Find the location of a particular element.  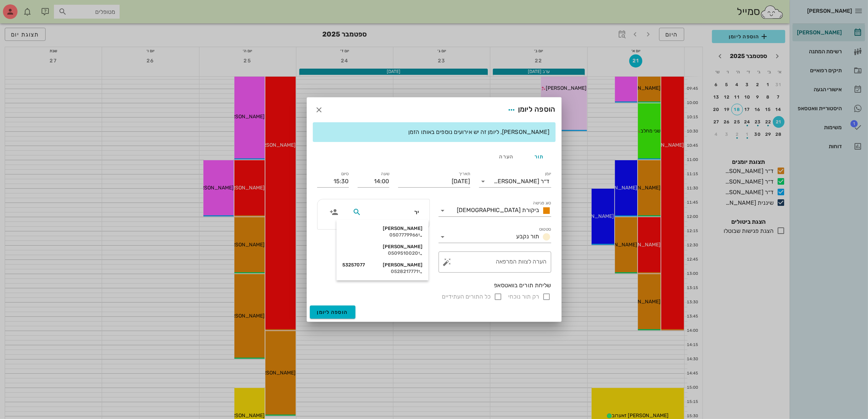

label: סוג פגישה is located at coordinates (542, 203).